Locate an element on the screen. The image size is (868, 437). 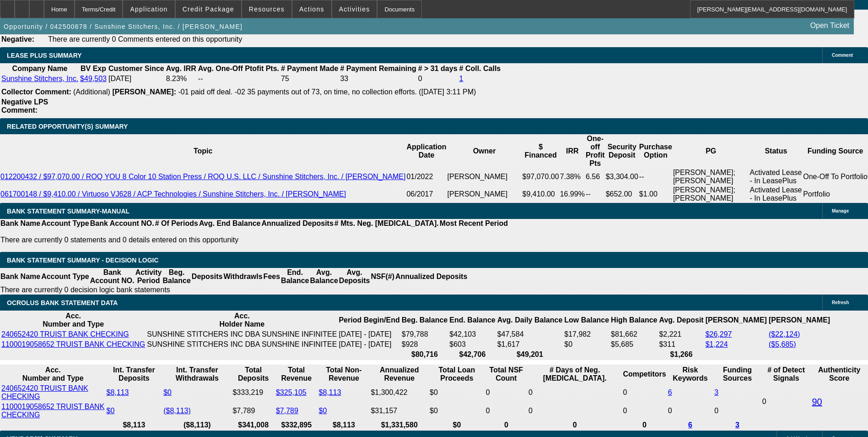
th: $332,895 is located at coordinates (297, 425).